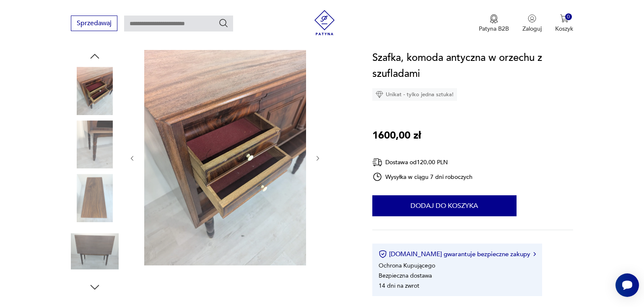 This screenshot has height=307, width=644. I want to click on img: Patyna - sklep z meblami i dekoracjami vintage, so click(325, 23).